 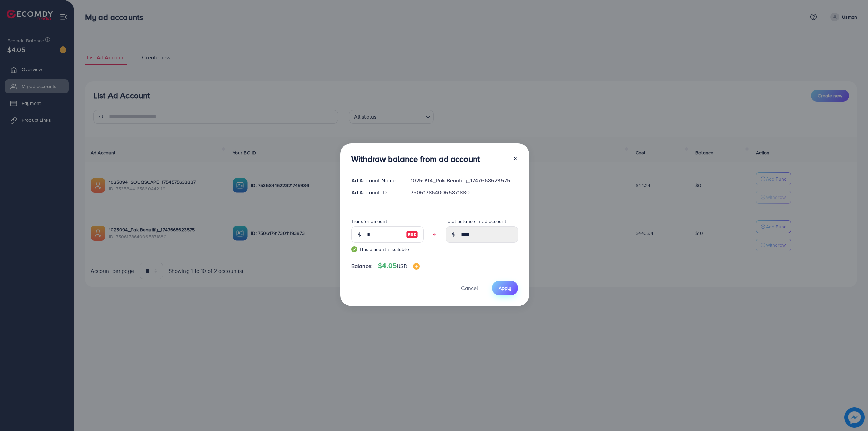 I want to click on span: Cancel, so click(x=470, y=288).